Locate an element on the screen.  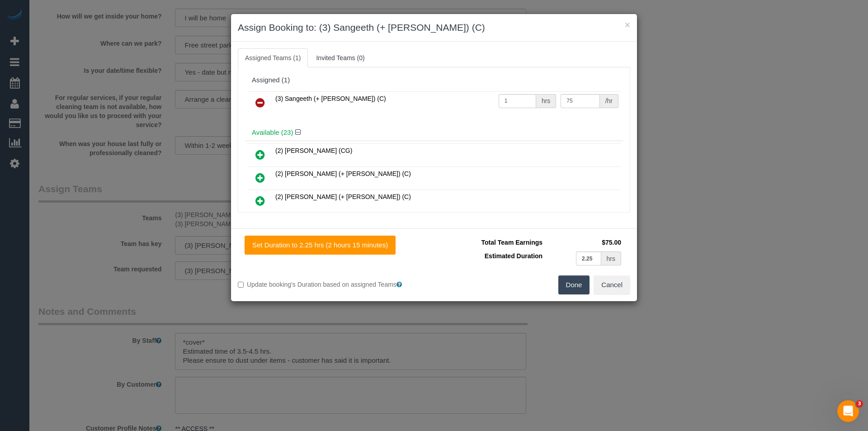
label: Update booking's Duration based on assigned Teams is located at coordinates (332, 285).